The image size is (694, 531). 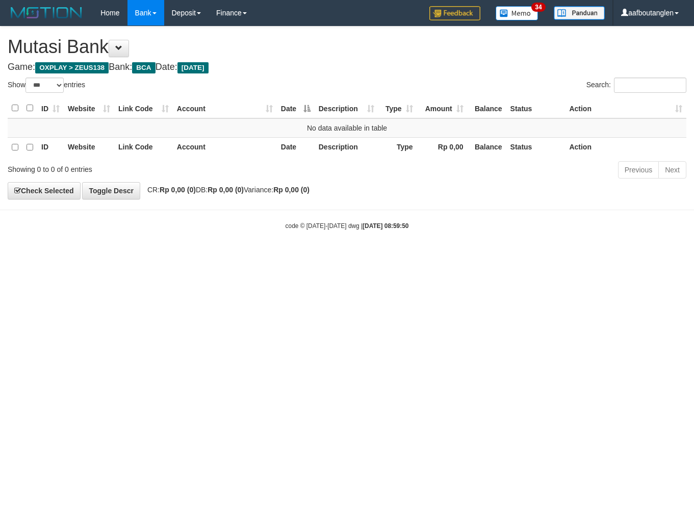 I want to click on th: Account, so click(x=225, y=147).